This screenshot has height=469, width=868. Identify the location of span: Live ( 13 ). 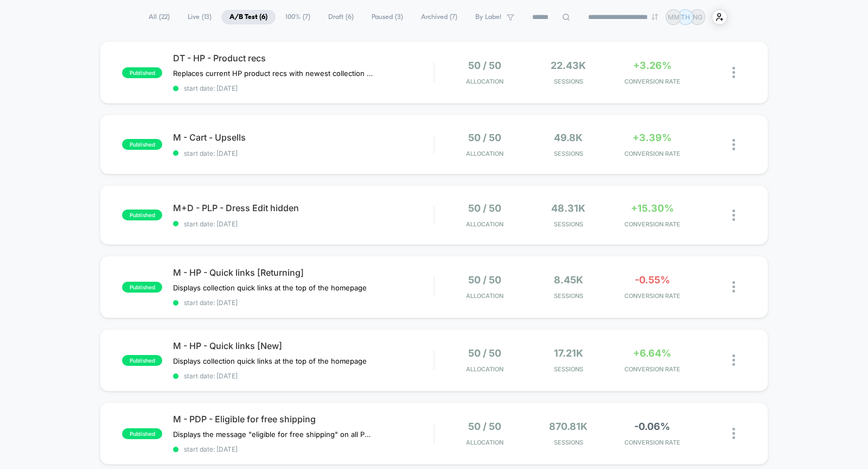
(200, 17).